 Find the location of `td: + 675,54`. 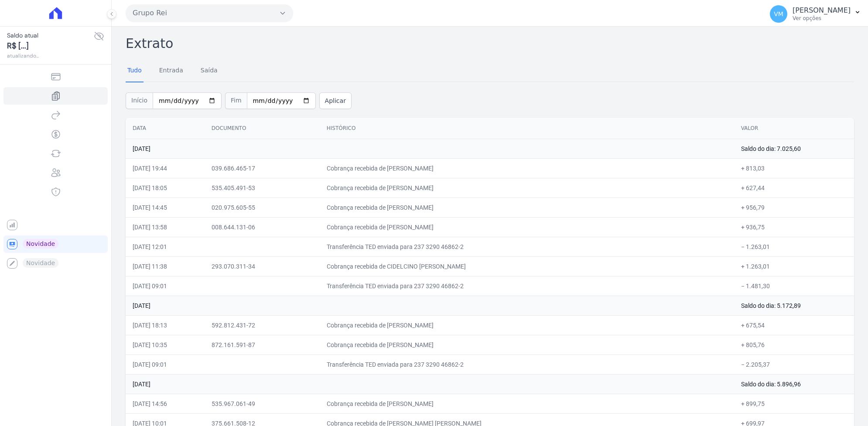

td: + 675,54 is located at coordinates (794, 324).